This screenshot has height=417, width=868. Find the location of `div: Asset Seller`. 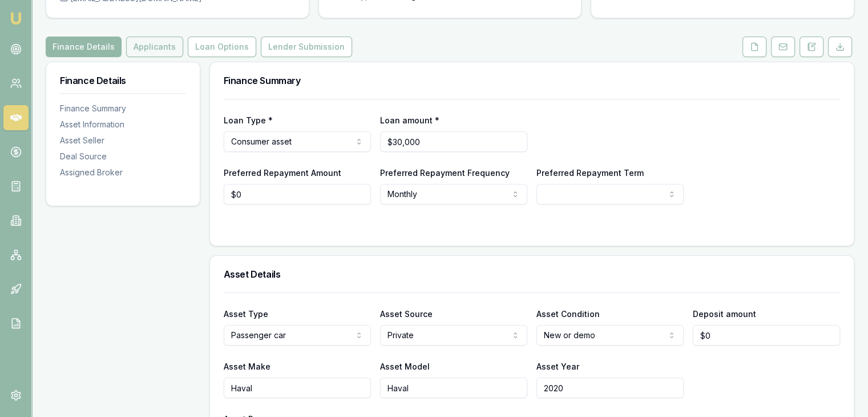

div: Asset Seller is located at coordinates (122, 141).